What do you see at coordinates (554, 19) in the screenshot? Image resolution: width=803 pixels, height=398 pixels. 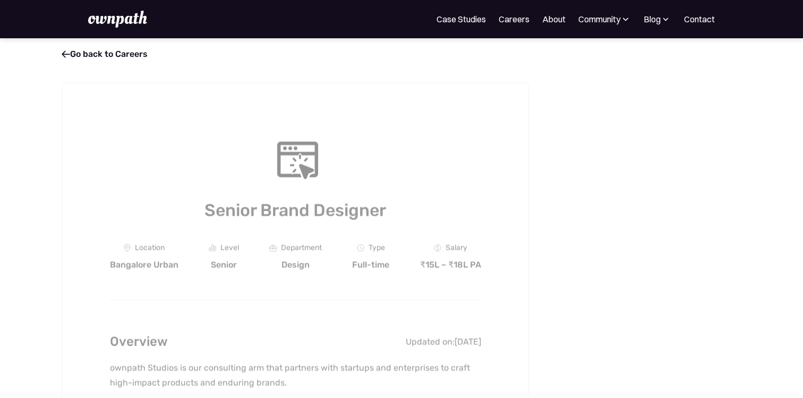 I see `a: About` at bounding box center [554, 19].